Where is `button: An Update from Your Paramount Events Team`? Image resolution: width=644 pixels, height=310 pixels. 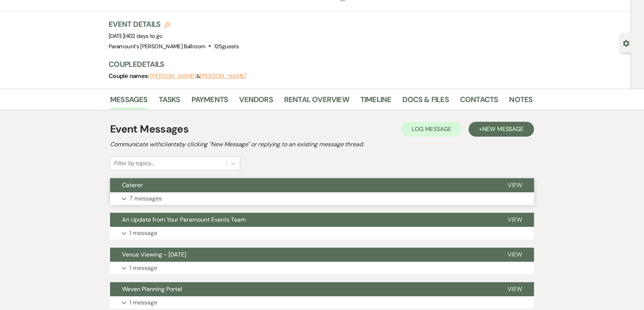
button: An Update from Your Paramount Events Team is located at coordinates (303, 220).